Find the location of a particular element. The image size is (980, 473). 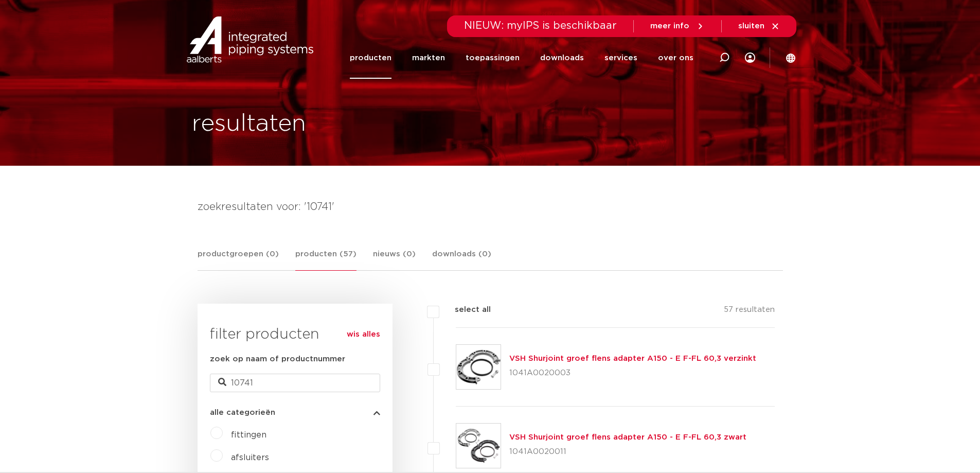

nav: Menu is located at coordinates (522, 58).